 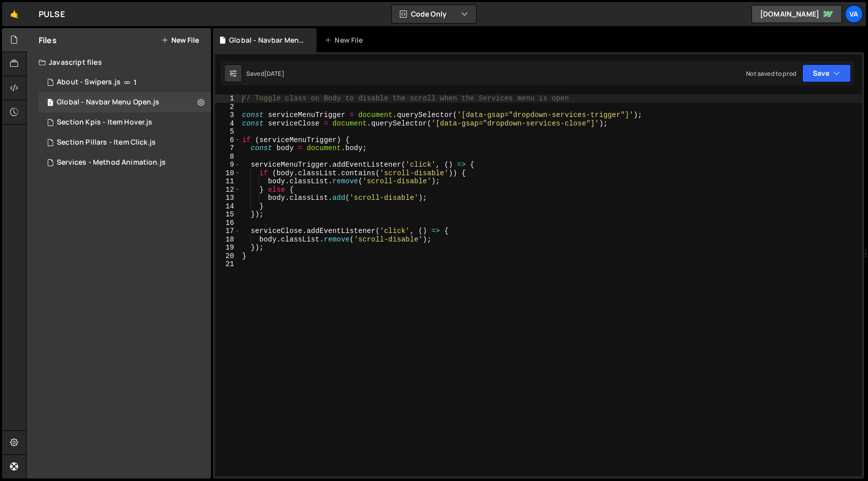 I want to click on div: 3, so click(x=228, y=115).